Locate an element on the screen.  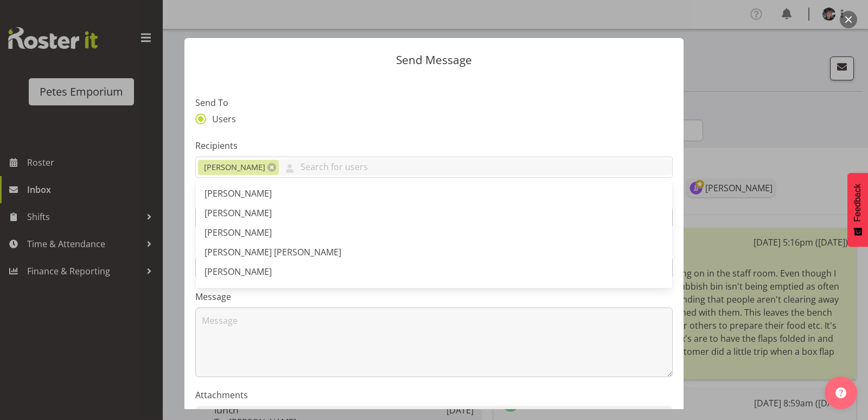
label: Subject is located at coordinates (434, 246).